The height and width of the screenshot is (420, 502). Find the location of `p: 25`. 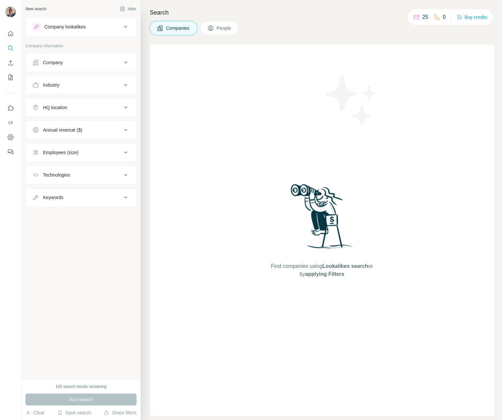

p: 25 is located at coordinates (425, 17).